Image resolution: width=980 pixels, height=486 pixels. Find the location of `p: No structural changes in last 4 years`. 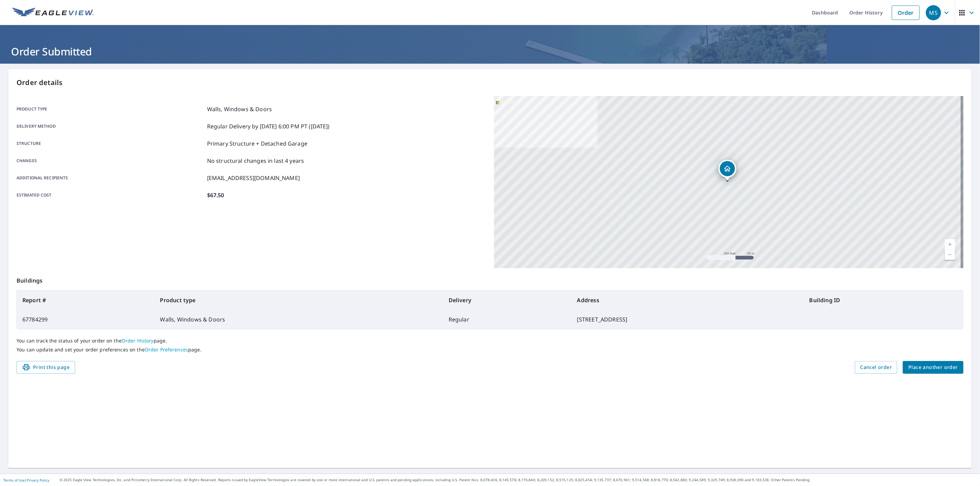

p: No structural changes in last 4 years is located at coordinates (256, 161).